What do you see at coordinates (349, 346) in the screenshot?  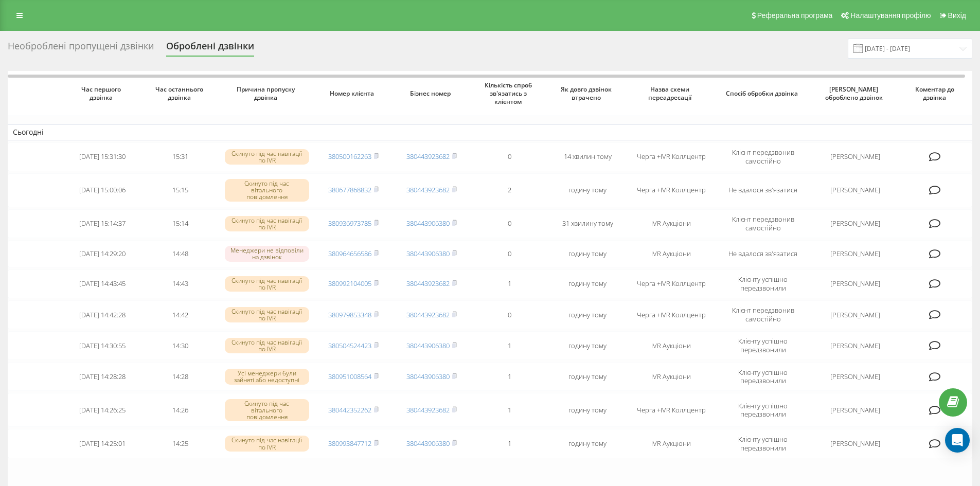 I see `a: 380504524423` at bounding box center [349, 346].